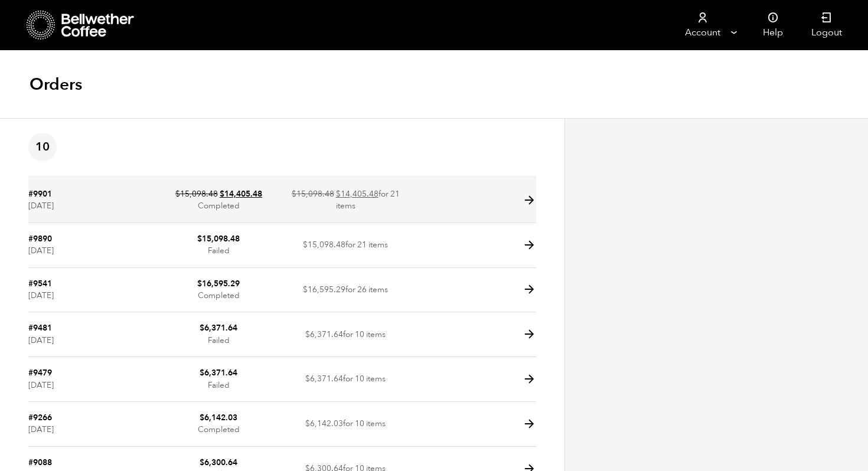 The width and height of the screenshot is (868, 471). Describe the element at coordinates (357, 193) in the screenshot. I see `span: 14,405.48` at that location.